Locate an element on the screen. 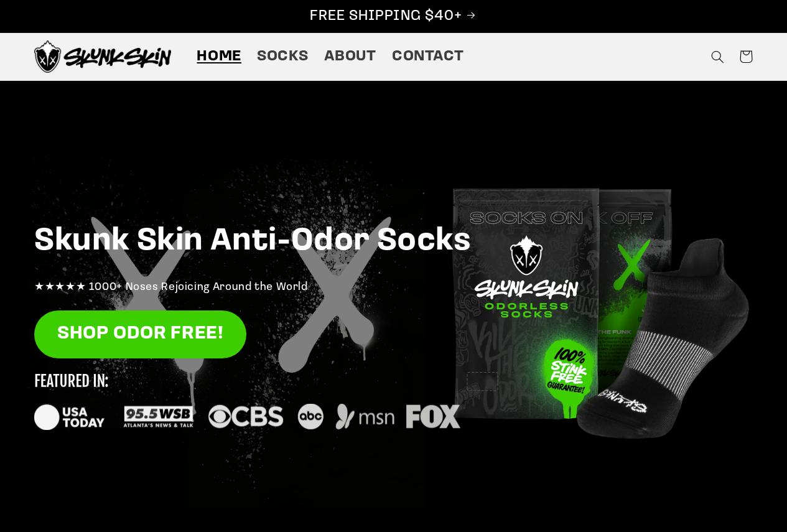  a: SHOP ODOR FREE! is located at coordinates (140, 334).